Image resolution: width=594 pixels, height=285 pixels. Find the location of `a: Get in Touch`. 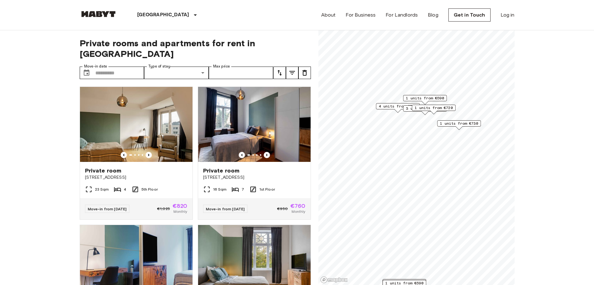

a: Get in Touch is located at coordinates (469, 15).